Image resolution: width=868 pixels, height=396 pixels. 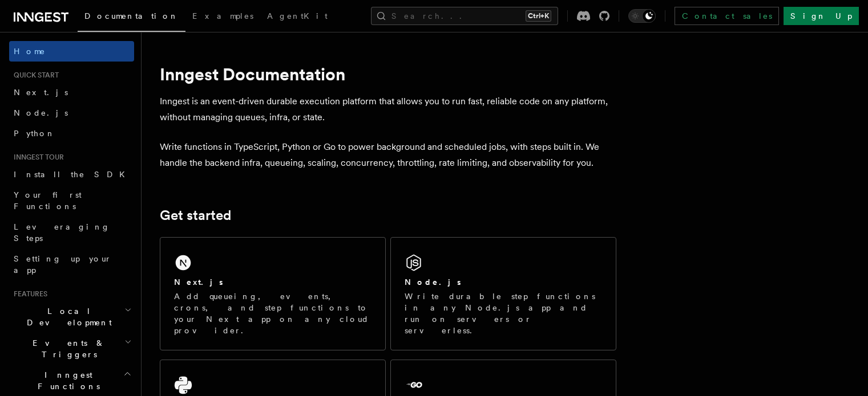 What do you see at coordinates (28, 294) in the screenshot?
I see `span: Features` at bounding box center [28, 294].